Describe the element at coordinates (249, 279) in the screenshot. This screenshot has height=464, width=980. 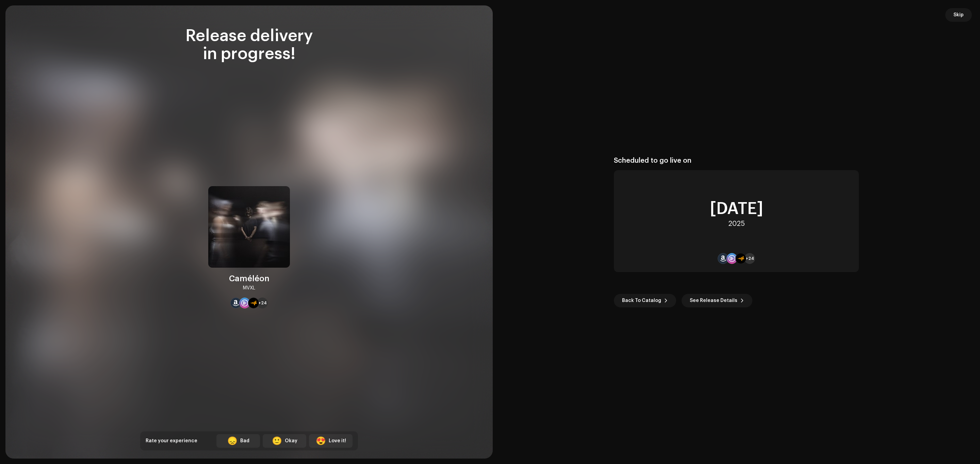
I see `div: Caméléon` at that location.